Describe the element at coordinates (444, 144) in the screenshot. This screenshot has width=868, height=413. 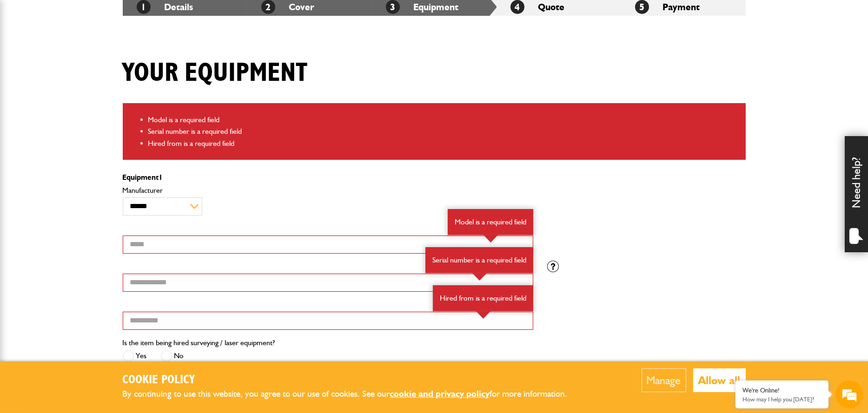
I see `li: Hired from is a required field` at that location.